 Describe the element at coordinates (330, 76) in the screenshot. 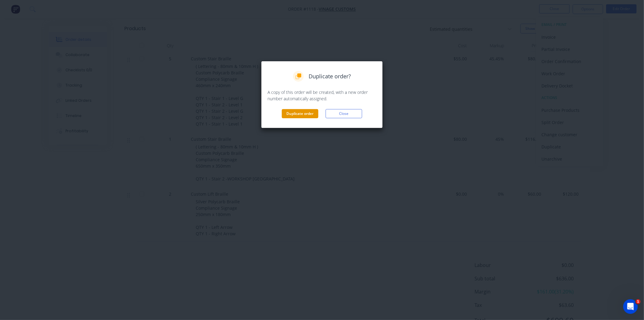

I see `span: Duplicate order?` at that location.